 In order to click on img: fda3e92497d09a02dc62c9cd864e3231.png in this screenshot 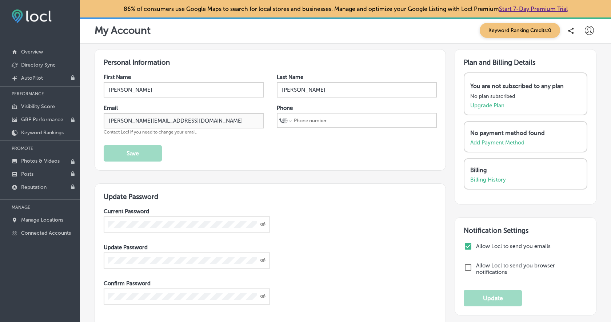, I will do `click(32, 16)`.